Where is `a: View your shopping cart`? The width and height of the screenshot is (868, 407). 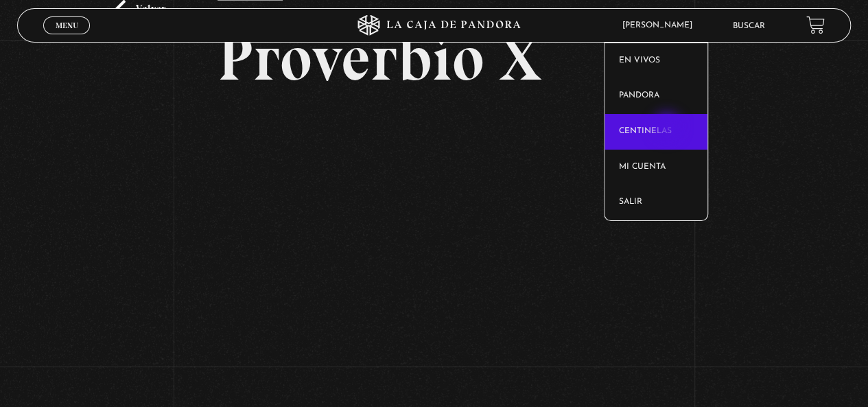 a: View your shopping cart is located at coordinates (815, 25).